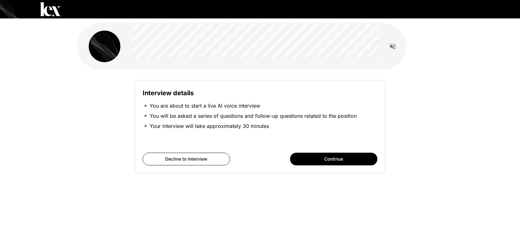 This screenshot has height=239, width=520. I want to click on p: Your interview will take approximately 30 minutes, so click(209, 126).